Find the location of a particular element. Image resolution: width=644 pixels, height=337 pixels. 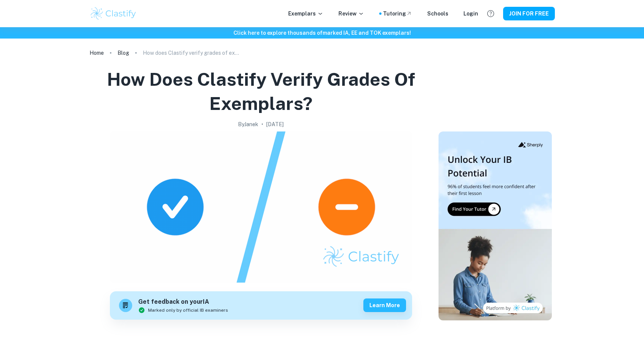

p: Review is located at coordinates (351, 14).